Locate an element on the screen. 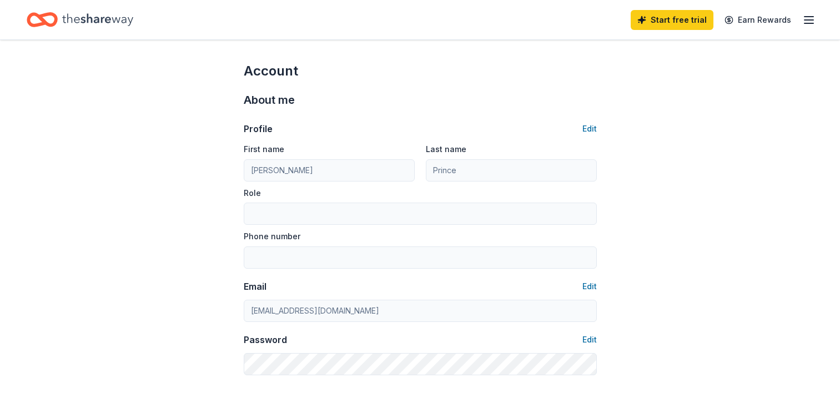 The image size is (840, 393). div: Profile is located at coordinates (258, 129).